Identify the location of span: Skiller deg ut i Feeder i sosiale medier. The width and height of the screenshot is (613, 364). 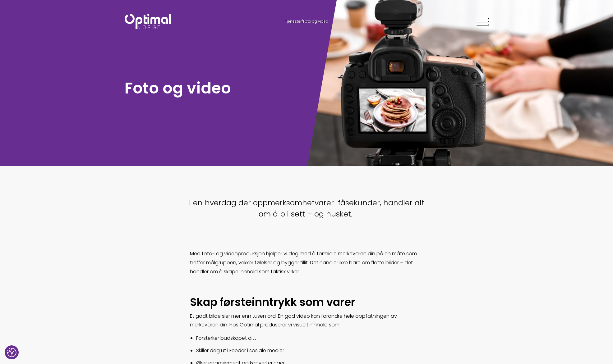
(240, 350).